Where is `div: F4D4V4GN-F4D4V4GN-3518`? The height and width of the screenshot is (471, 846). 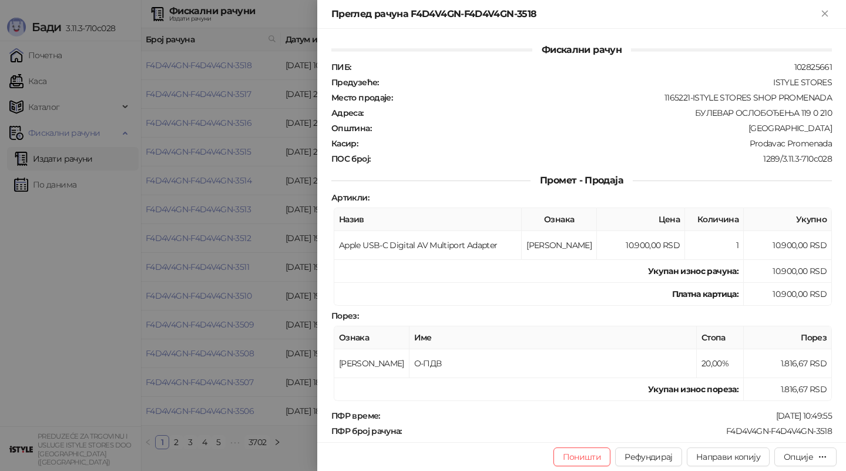
div: F4D4V4GN-F4D4V4GN-3518 is located at coordinates (618, 431).